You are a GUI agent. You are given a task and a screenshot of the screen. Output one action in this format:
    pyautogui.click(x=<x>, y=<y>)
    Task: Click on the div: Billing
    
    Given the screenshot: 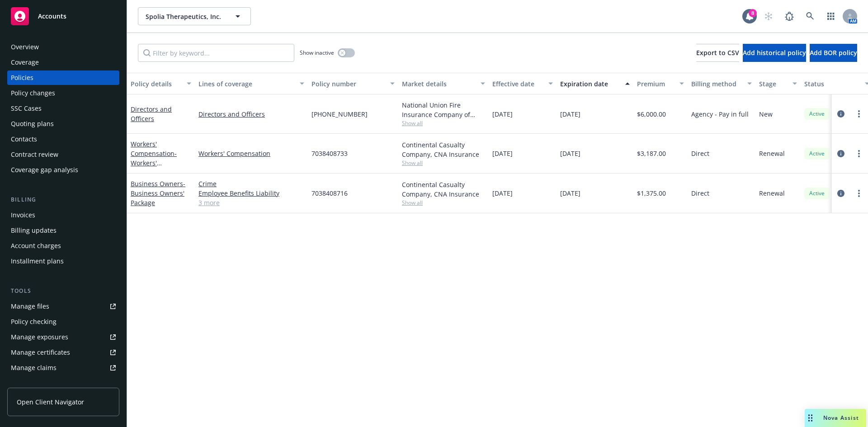 What is the action you would take?
    pyautogui.click(x=63, y=200)
    